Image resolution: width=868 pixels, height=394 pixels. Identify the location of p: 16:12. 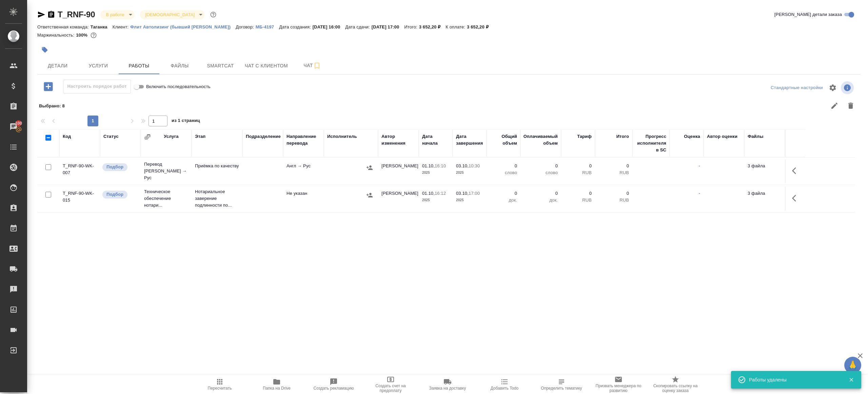
(440, 193).